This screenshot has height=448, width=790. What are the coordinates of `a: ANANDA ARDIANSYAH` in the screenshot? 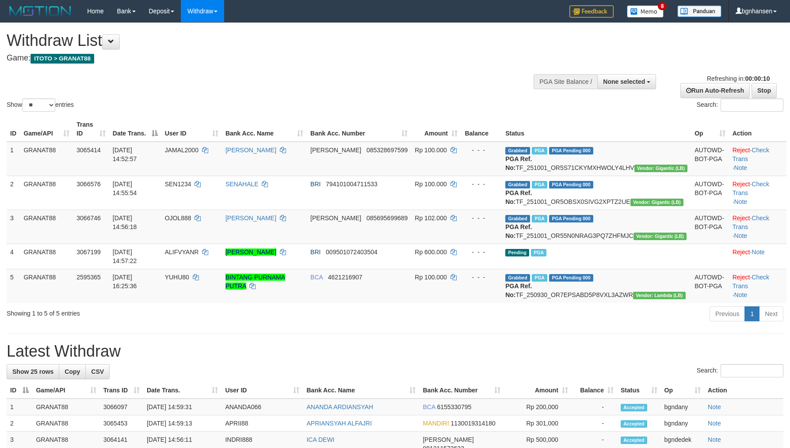 It's located at (339, 407).